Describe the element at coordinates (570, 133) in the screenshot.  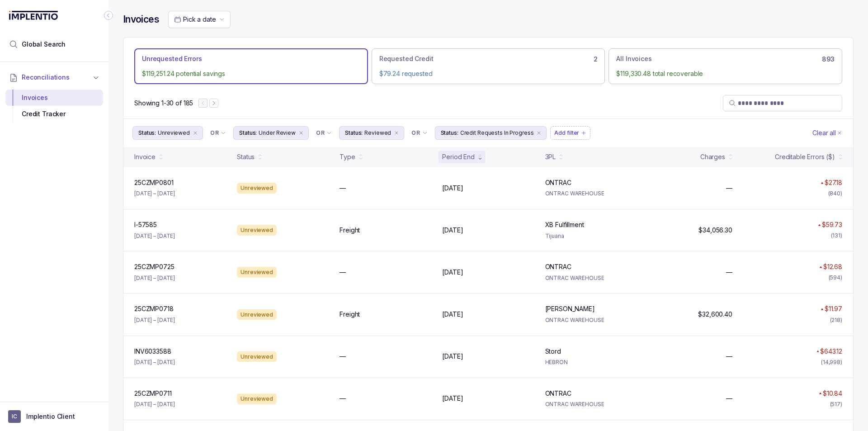
I see `button: Filter Chip Add filter` at that location.